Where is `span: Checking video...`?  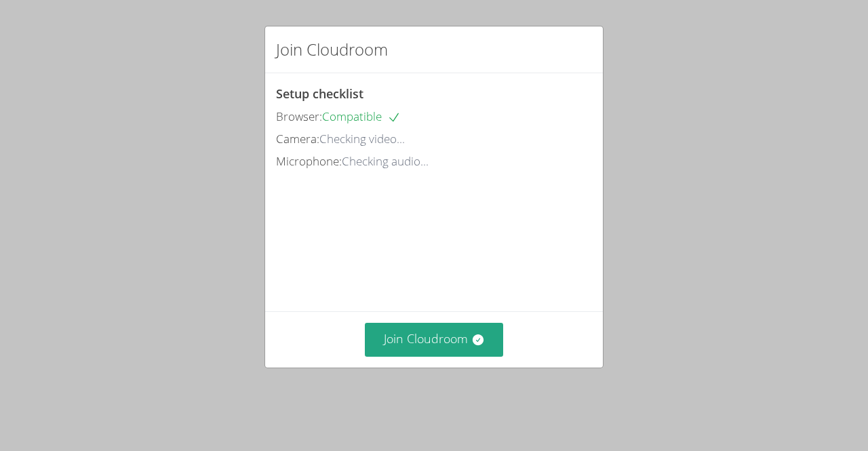 span: Checking video... is located at coordinates (362, 138).